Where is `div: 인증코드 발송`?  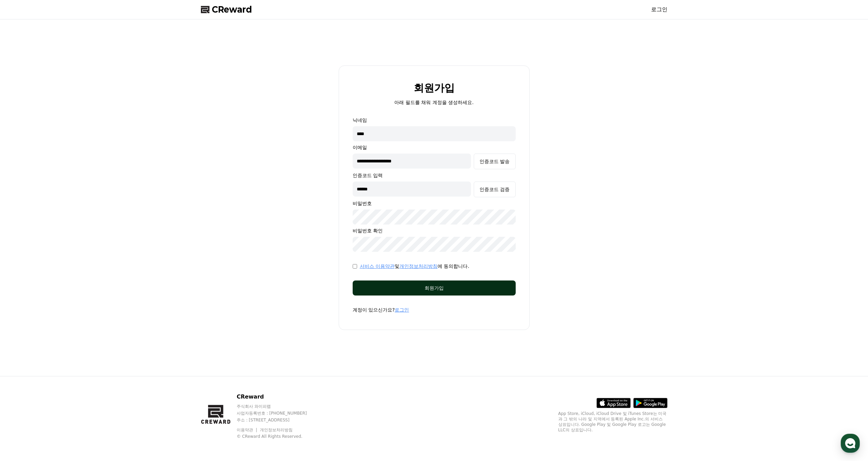 div: 인증코드 발송 is located at coordinates (494, 162).